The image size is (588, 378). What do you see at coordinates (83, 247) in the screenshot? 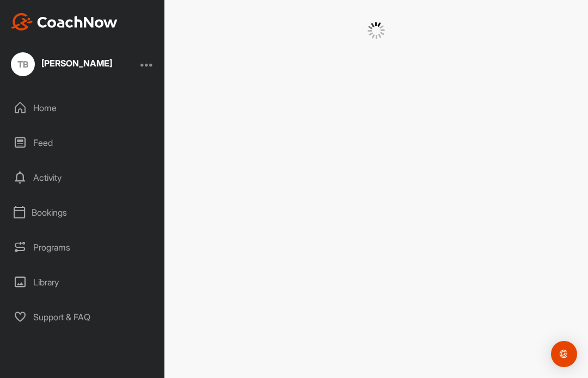
I see `div: Programs` at bounding box center [83, 247].